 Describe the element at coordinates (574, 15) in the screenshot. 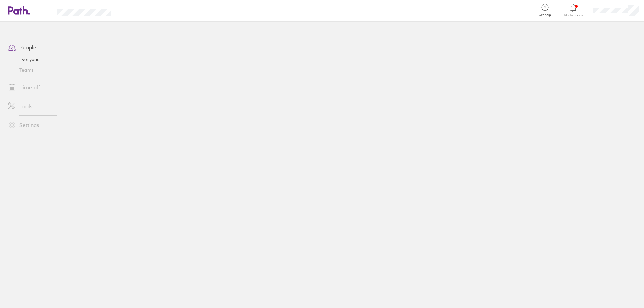

I see `span: Notifications` at that location.